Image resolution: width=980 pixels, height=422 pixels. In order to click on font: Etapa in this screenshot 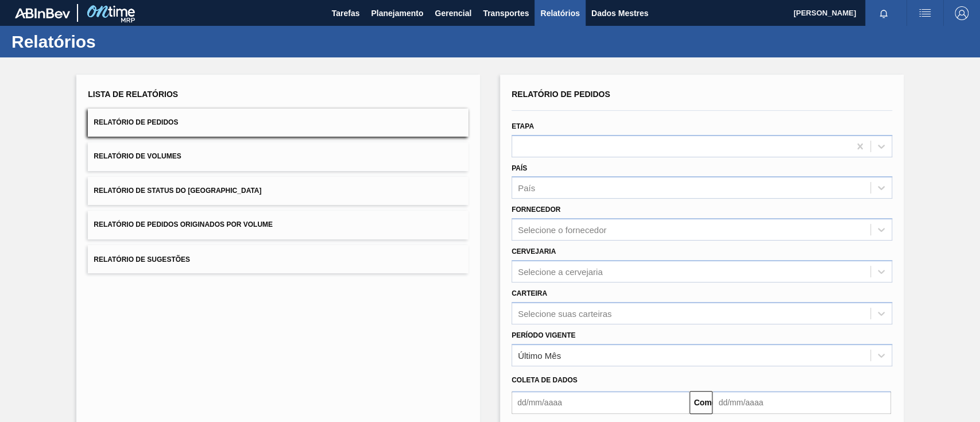, I will do `click(523, 126)`.